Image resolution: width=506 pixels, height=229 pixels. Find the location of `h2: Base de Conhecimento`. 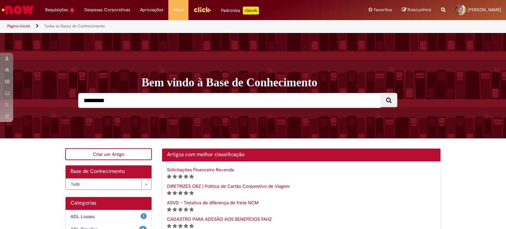

h2: Base de Conhecimento is located at coordinates (108, 172).